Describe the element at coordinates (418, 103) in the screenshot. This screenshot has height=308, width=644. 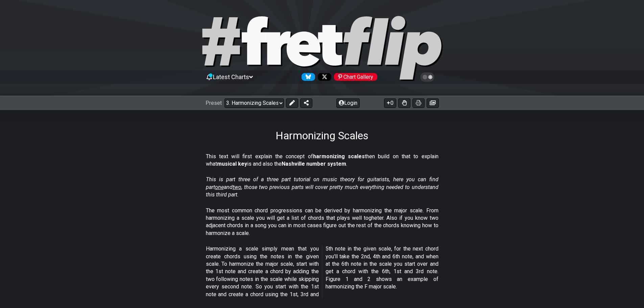
I see `button: Print` at that location.